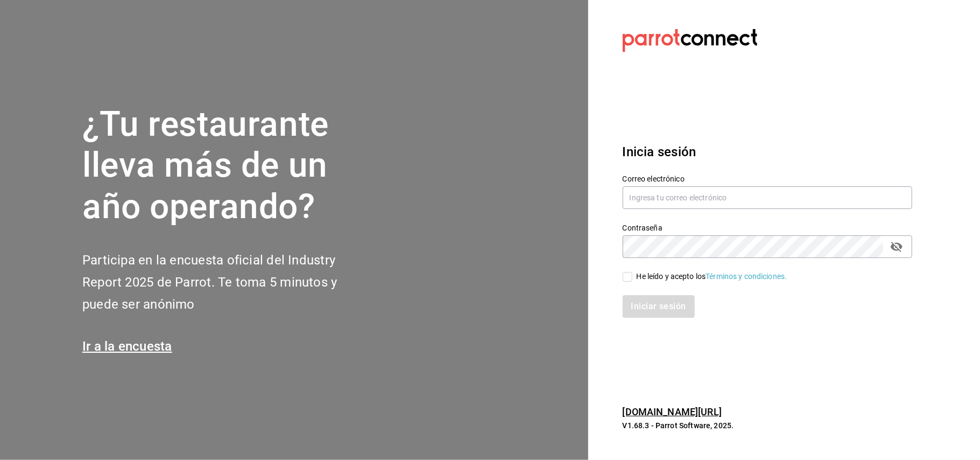 Image resolution: width=980 pixels, height=460 pixels. I want to click on a: Ir a la encuesta, so click(127, 347).